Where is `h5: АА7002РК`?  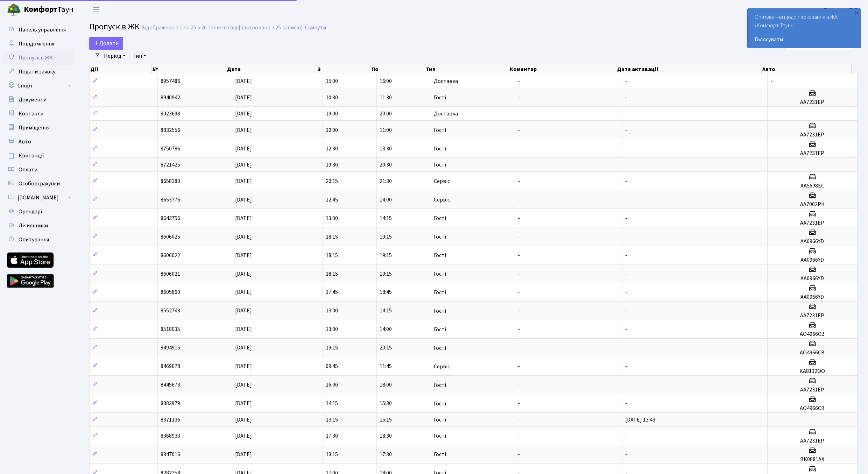
h5: АА7002РК is located at coordinates (812, 204).